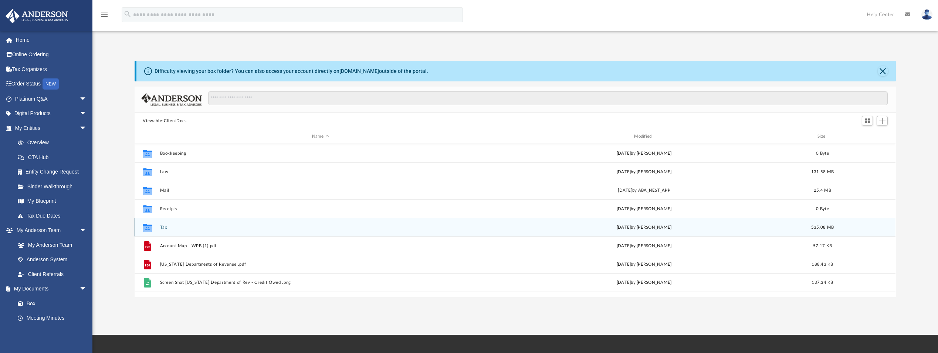 This screenshot has height=353, width=938. Describe the element at coordinates (823, 264) in the screenshot. I see `span: 188.43 KB` at that location.